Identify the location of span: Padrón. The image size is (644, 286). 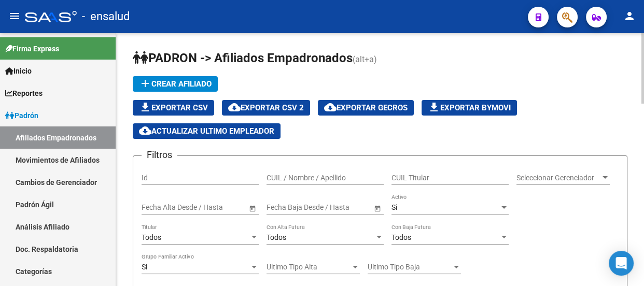
(22, 115).